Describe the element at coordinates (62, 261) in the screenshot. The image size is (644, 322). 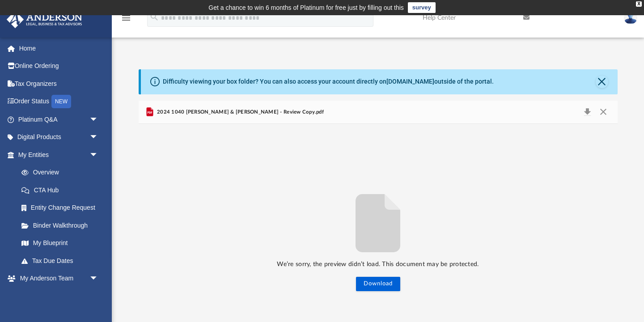
I see `a: Tax Due Dates` at that location.